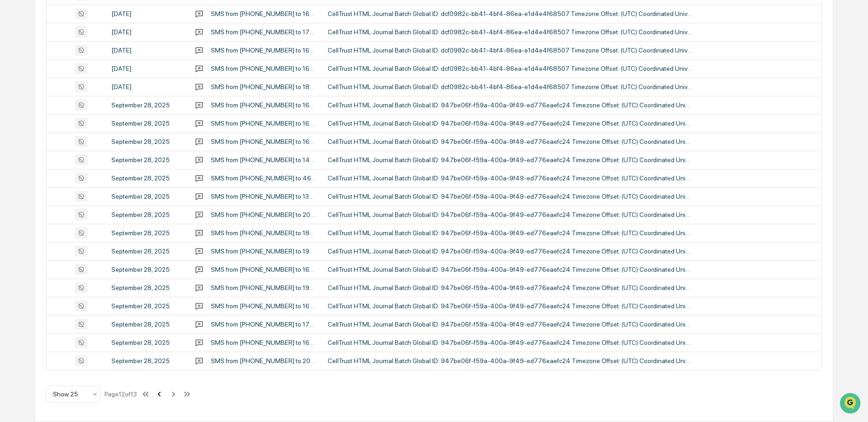  What do you see at coordinates (100, 230) in the screenshot?
I see `span: Pylon` at bounding box center [100, 230].